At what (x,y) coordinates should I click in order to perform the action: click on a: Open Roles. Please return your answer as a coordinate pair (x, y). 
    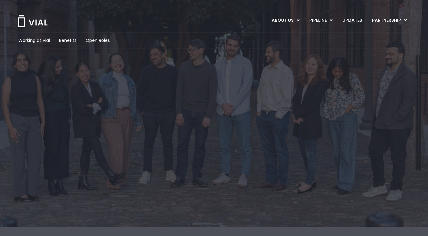
    Looking at the image, I should click on (98, 40).